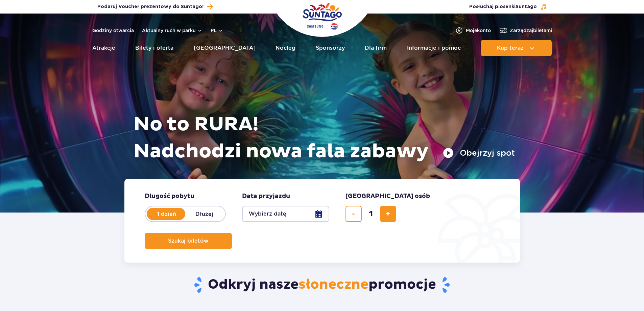 The width and height of the screenshot is (644, 311). I want to click on a: Nocleg, so click(286, 48).